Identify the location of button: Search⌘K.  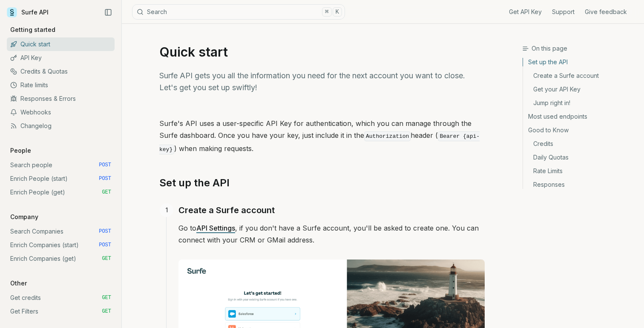
(239, 12).